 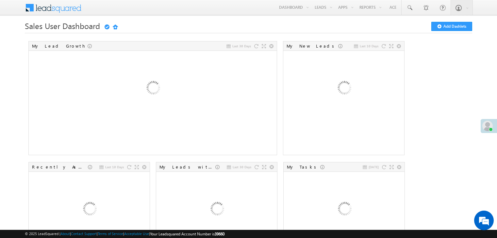 I want to click on div: My New Leads, so click(x=312, y=46).